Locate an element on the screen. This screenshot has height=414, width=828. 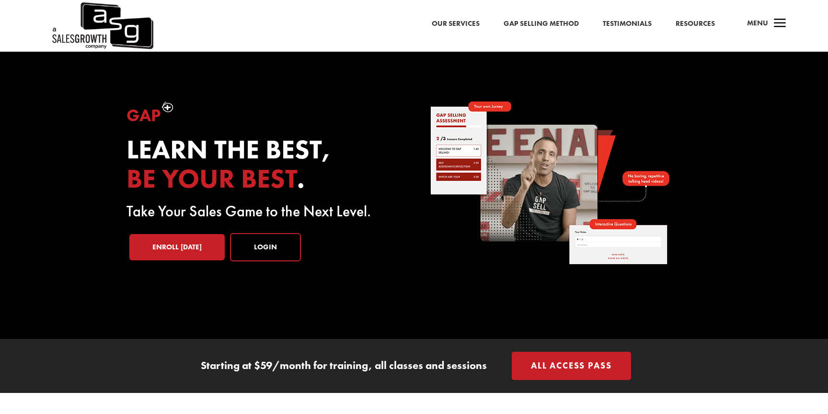
span: a is located at coordinates (780, 24).